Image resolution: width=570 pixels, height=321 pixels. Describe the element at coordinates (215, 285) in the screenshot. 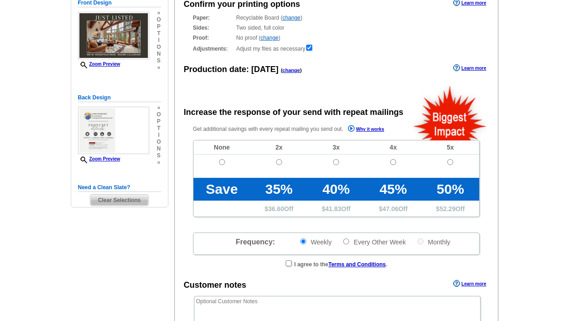

I see `div: Customer notes` at that location.